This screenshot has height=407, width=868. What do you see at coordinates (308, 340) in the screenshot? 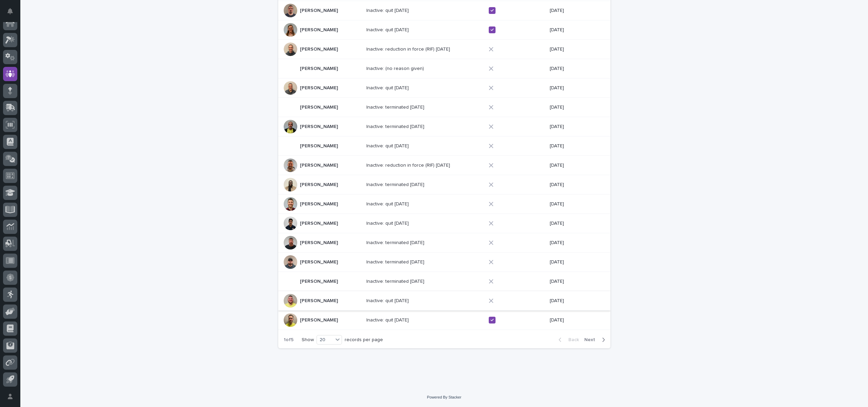
I see `p: Show` at bounding box center [308, 340].